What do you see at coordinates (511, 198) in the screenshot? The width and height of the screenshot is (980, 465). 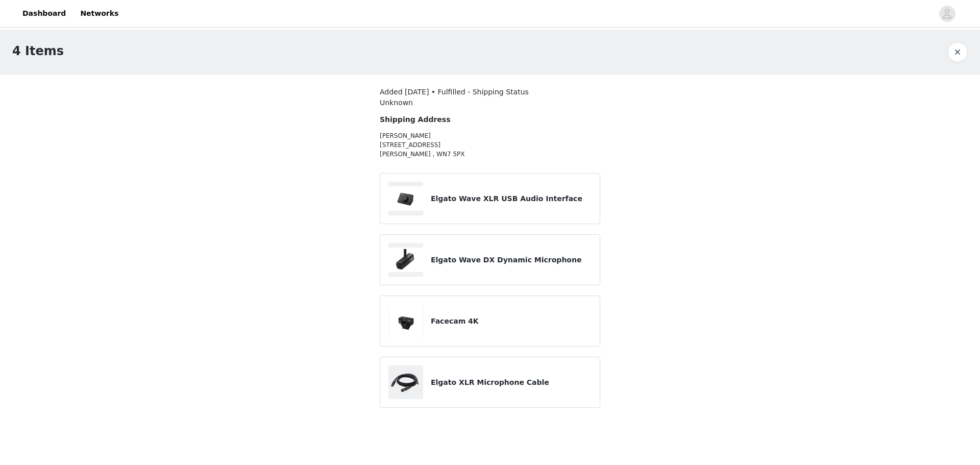 I see `h4: Elgato Wave XLR USB Audio Interface` at bounding box center [511, 198].